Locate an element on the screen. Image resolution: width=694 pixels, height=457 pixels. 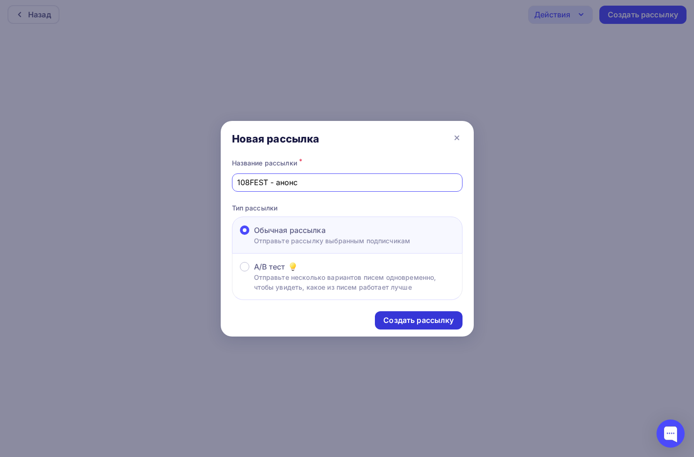
p: Отправьте несколько вариантов писем одновременно, чтобы увидеть, какое из писем работает лучше is located at coordinates (354, 282).